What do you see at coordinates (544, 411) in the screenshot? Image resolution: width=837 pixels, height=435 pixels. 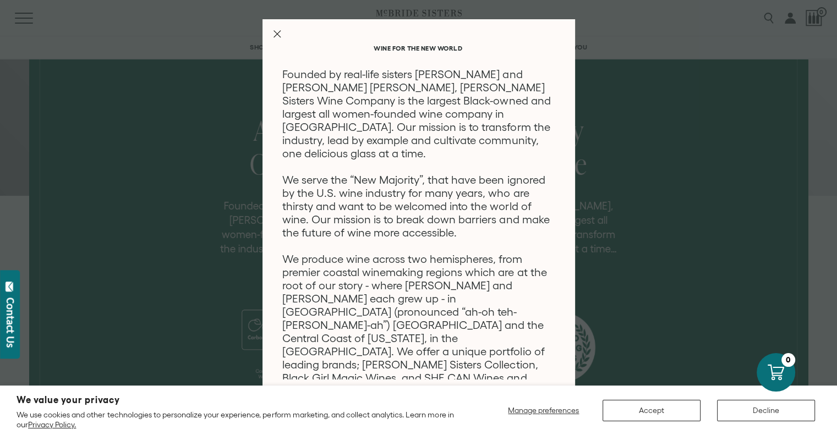 I see `button: Manage preferences` at bounding box center [544, 411].